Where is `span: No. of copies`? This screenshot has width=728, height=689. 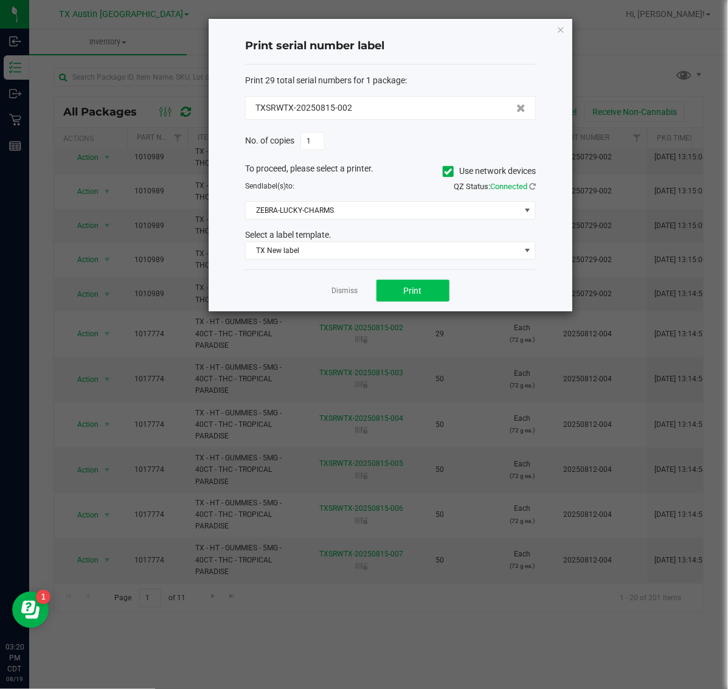
span: No. of copies is located at coordinates (270, 140).